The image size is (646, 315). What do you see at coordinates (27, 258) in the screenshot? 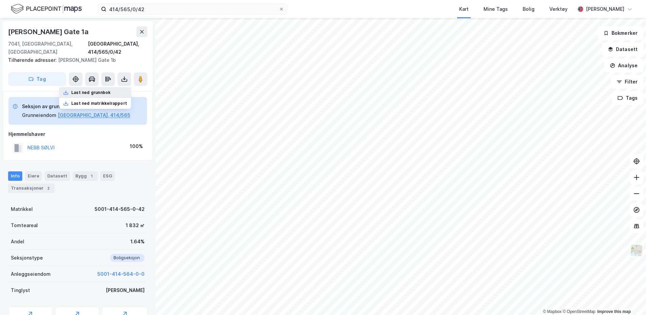
I see `div: Seksjonstype` at bounding box center [27, 258].